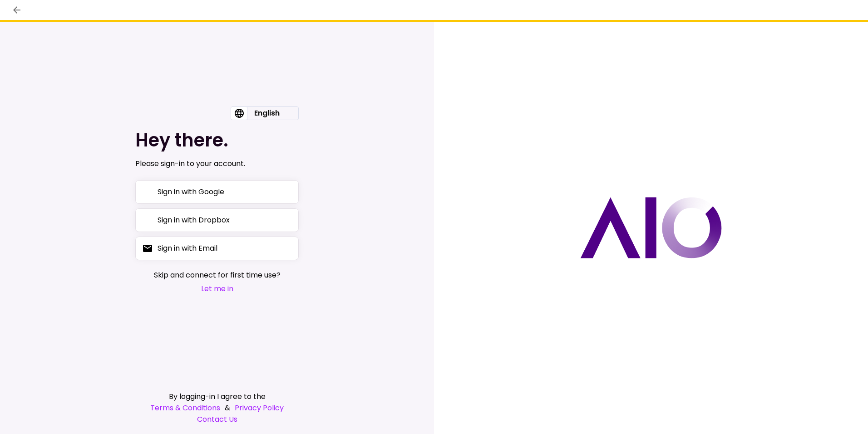  I want to click on img: AIO logo, so click(651, 228).